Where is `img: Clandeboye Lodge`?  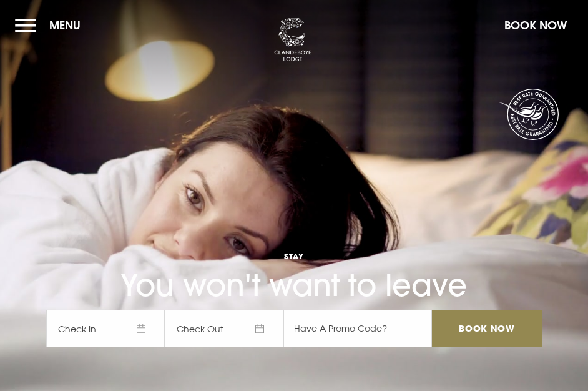
img: Clandeboye Lodge is located at coordinates (293, 40).